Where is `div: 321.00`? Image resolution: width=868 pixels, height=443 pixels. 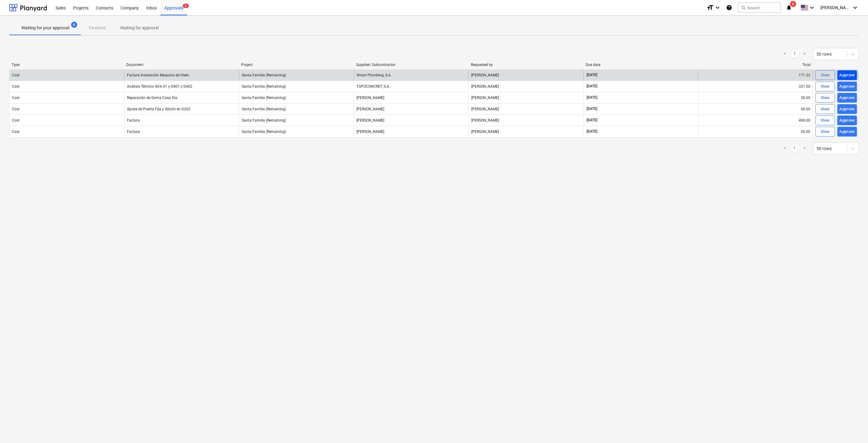 div: 321.00 is located at coordinates (756, 87).